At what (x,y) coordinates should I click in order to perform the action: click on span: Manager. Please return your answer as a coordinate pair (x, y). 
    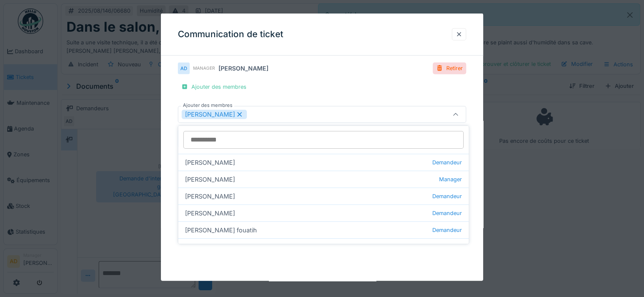
    Looking at the image, I should click on (451, 179).